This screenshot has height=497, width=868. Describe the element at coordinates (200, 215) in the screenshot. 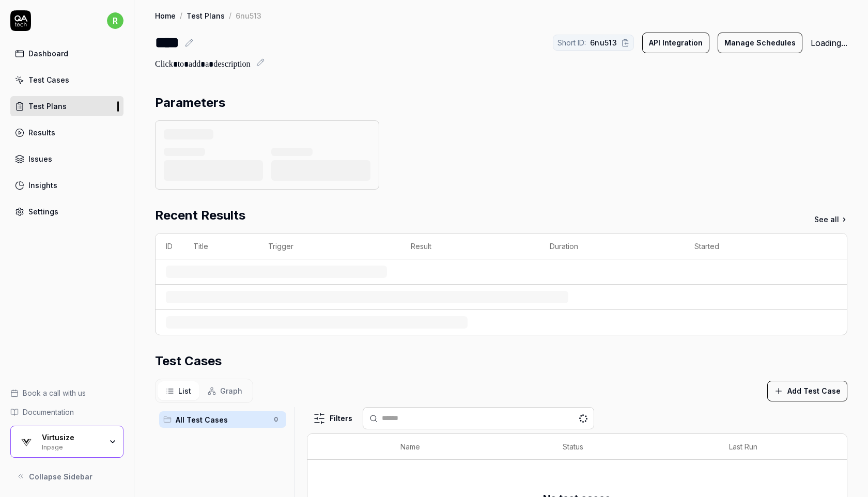

I see `h2: Recent Results` at that location.